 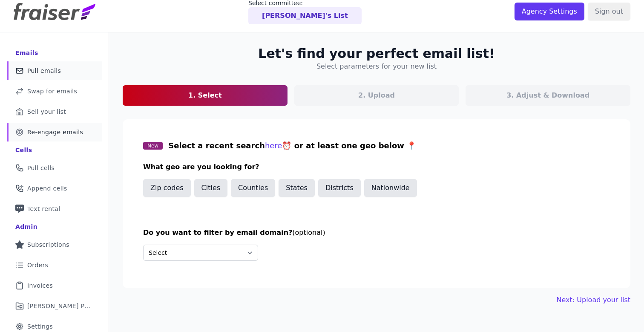 I want to click on a: Orders, so click(x=54, y=265).